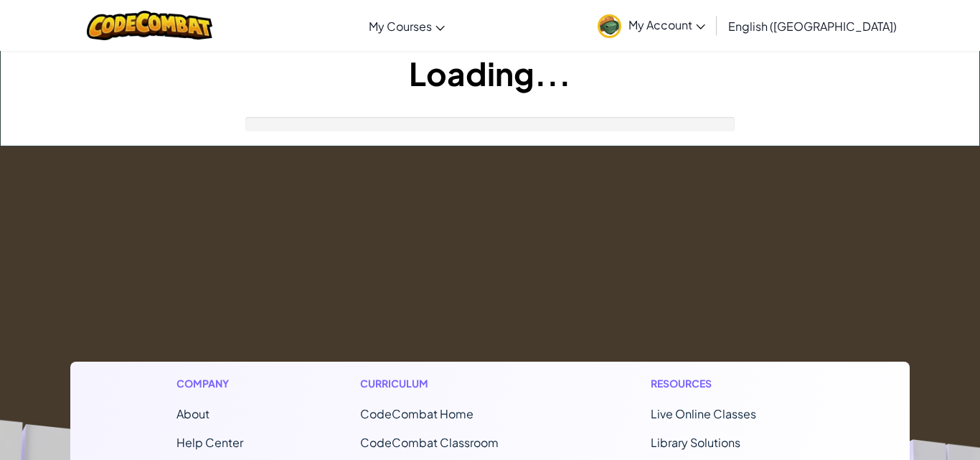 The height and width of the screenshot is (460, 980). I want to click on a: My Account, so click(652, 25).